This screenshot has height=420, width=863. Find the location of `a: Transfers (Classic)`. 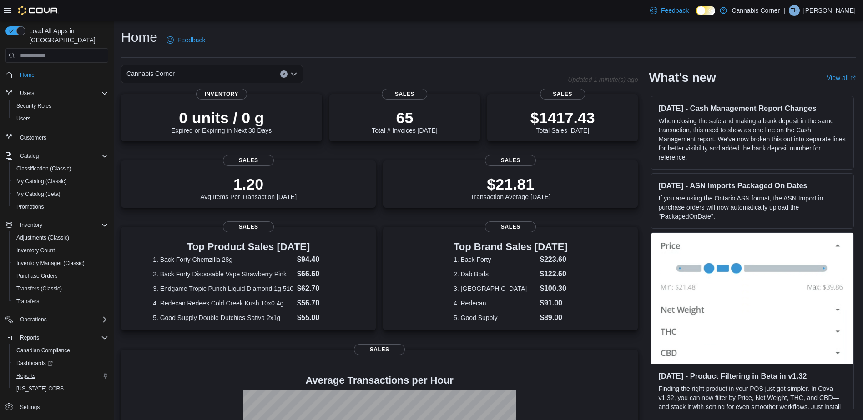

a: Transfers (Classic) is located at coordinates (39, 289).